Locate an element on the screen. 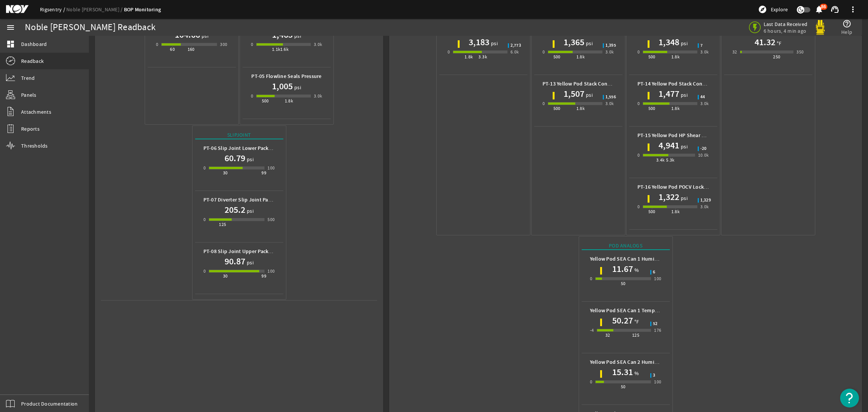 This screenshot has height=412, width=868. div: 50 is located at coordinates (623, 284).